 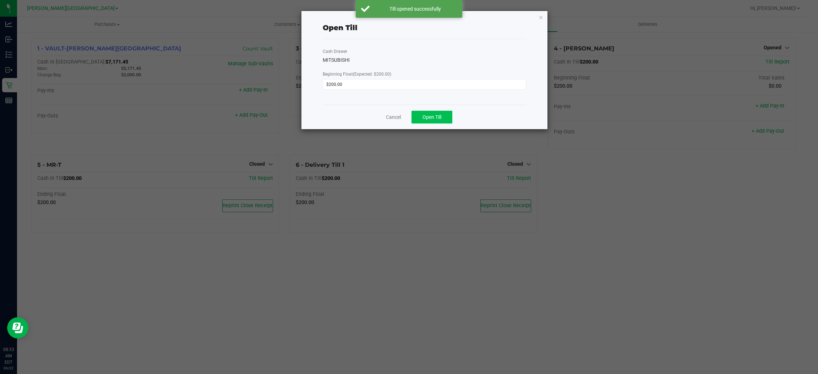 What do you see at coordinates (432, 117) in the screenshot?
I see `span: Open Till` at bounding box center [432, 117].